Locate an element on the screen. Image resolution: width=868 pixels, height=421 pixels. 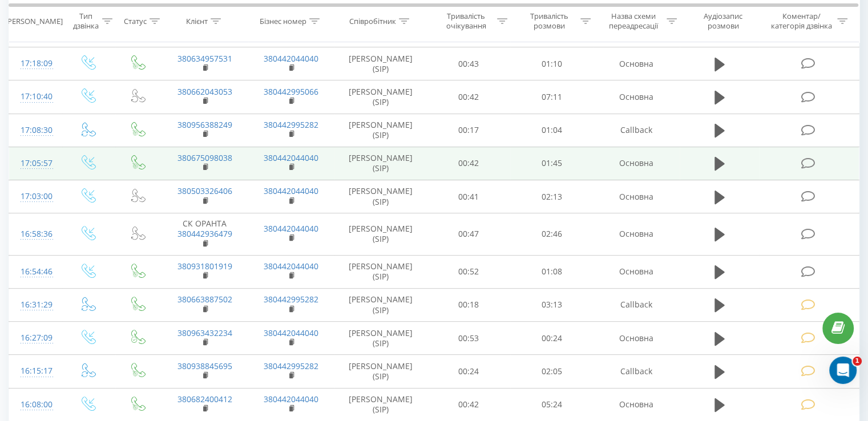
div: Тривалість розмови is located at coordinates (549, 22).